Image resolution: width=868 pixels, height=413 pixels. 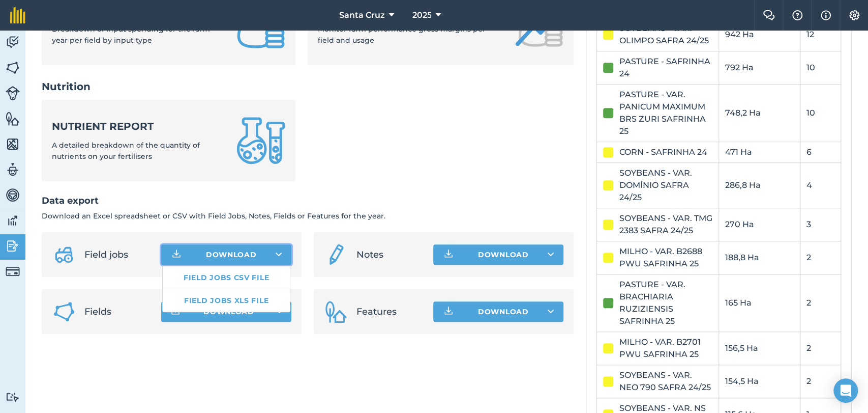 What do you see at coordinates (308, 87) in the screenshot?
I see `h2: Nutrition` at bounding box center [308, 87].